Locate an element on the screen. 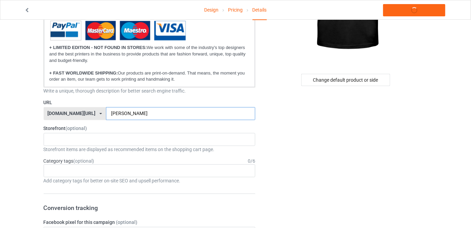  a: Launch campaign is located at coordinates (414, 10).